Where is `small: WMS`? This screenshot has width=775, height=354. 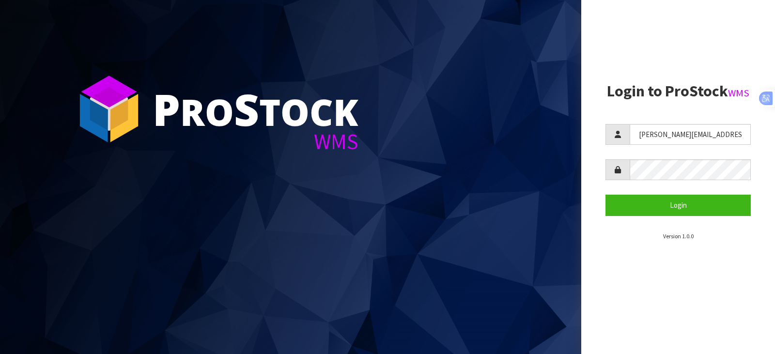 small: WMS is located at coordinates (739, 93).